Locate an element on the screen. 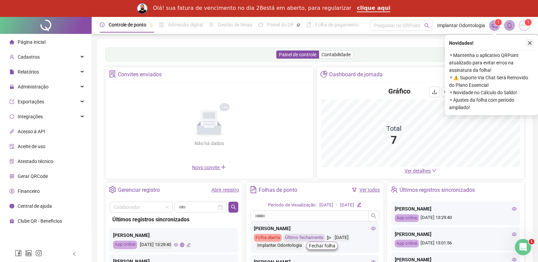 This screenshot has height=262, width=538. div: Olá! sua fatura de vencimento no dia 28está em aberto, para regularizar is located at coordinates (252, 8).